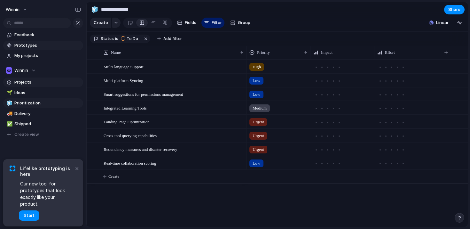 This screenshot has height=229, width=470. Describe the element at coordinates (390, 52) in the screenshot. I see `span: Effort` at that location.